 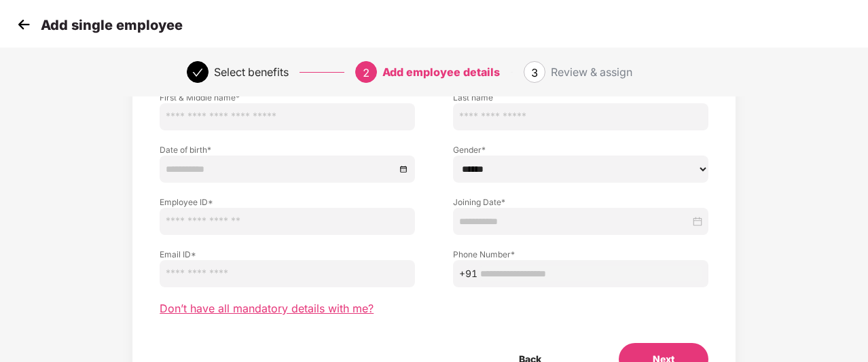 What do you see at coordinates (581, 254) in the screenshot?
I see `label: Phone Number` at bounding box center [581, 254].